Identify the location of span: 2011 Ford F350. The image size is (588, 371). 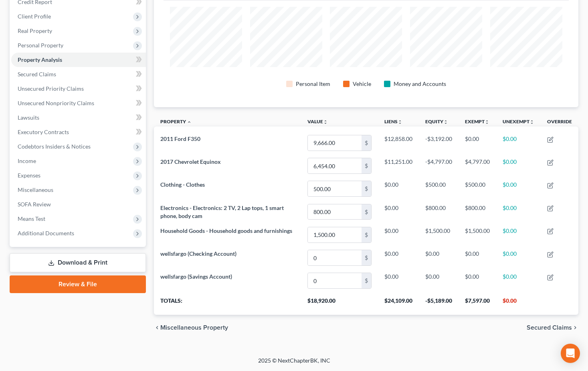
(180, 138).